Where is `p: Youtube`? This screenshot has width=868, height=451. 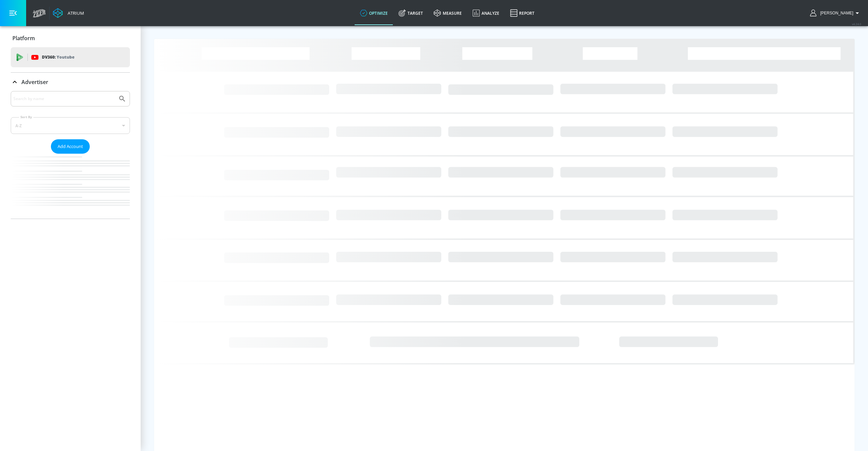 p: Youtube is located at coordinates (65, 57).